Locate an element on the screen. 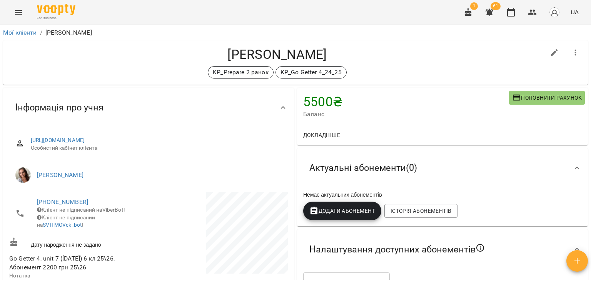 This screenshot has width=591, height=284. button: Історія абонементів is located at coordinates (421, 211).